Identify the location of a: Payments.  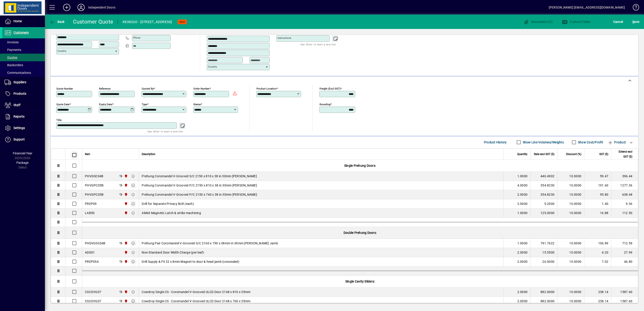
(24, 50).